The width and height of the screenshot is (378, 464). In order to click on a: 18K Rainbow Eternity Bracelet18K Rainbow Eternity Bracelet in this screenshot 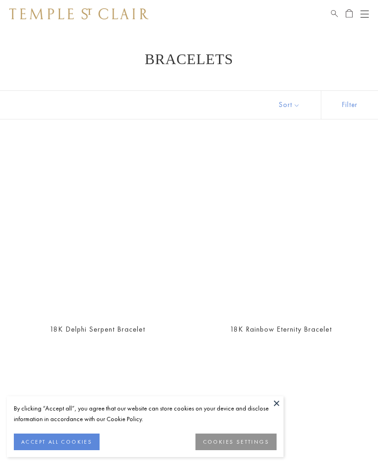, I will do `click(281, 229)`.